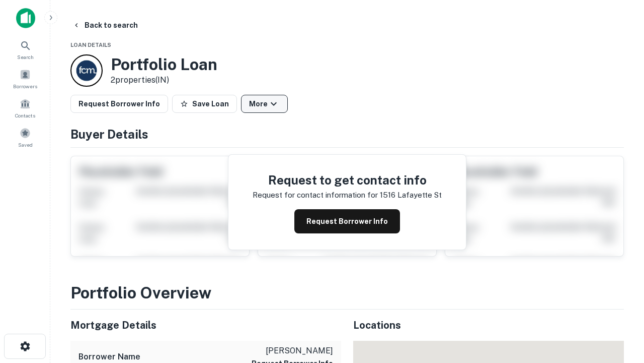 The height and width of the screenshot is (363, 644). I want to click on h3: Portfolio Loan, so click(165, 64).